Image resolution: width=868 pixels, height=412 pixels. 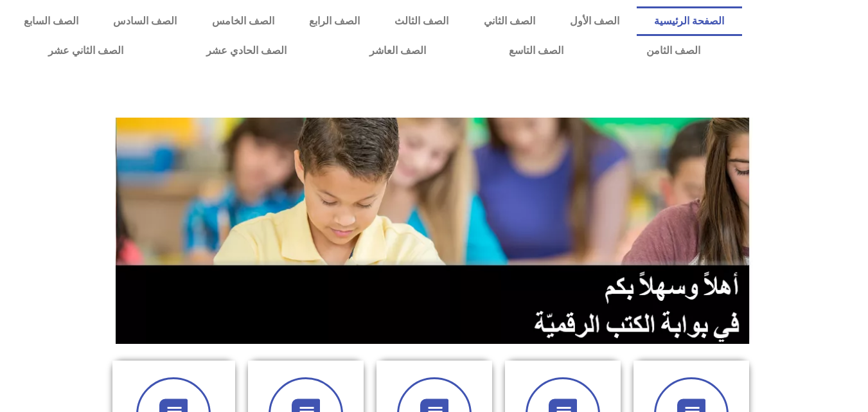 I want to click on a: الصف الثالث, so click(x=422, y=21).